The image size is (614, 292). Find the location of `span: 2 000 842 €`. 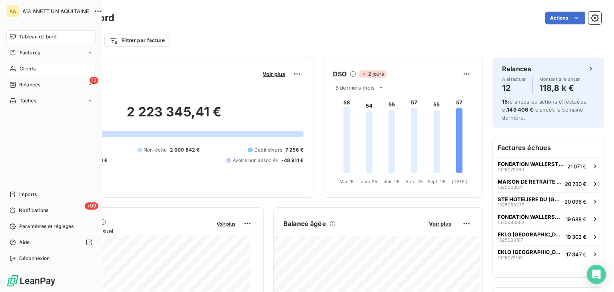

span: 2 000 842 € is located at coordinates (185, 150).